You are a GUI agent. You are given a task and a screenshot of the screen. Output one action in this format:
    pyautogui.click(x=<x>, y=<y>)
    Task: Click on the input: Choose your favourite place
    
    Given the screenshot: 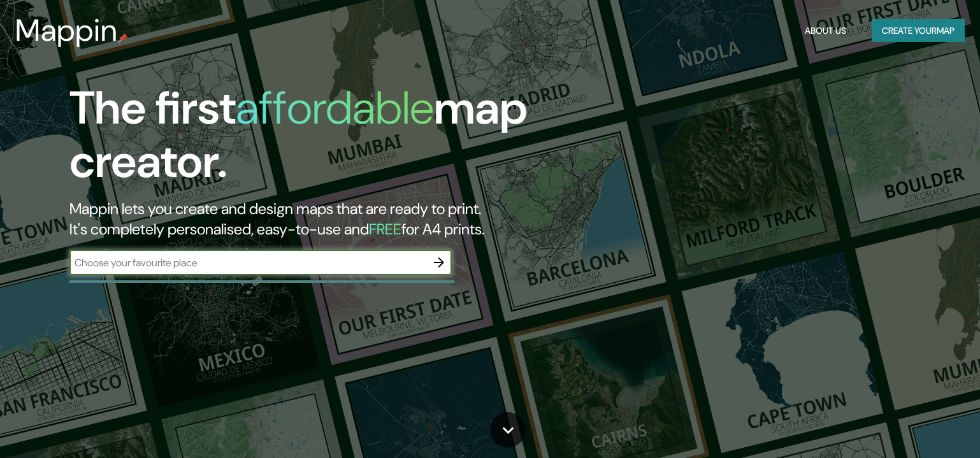 What is the action you would take?
    pyautogui.click(x=248, y=262)
    